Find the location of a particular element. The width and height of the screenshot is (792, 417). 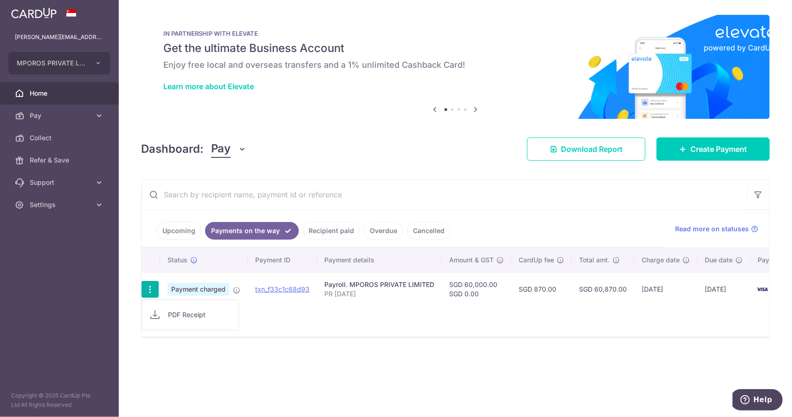

ul: Pay is located at coordinates (190, 315).